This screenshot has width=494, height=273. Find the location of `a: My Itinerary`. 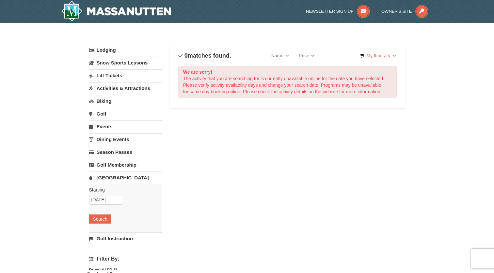

a: My Itinerary is located at coordinates (378, 56).